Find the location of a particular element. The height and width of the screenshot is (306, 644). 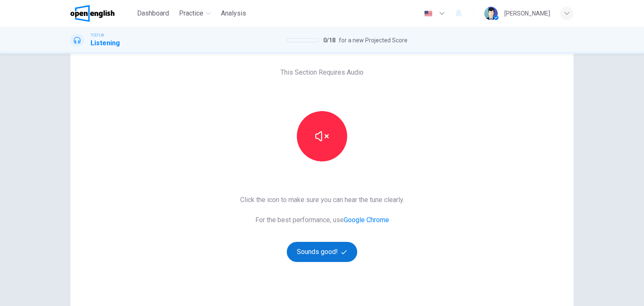

img: OpenEnglish logo is located at coordinates (92, 13).